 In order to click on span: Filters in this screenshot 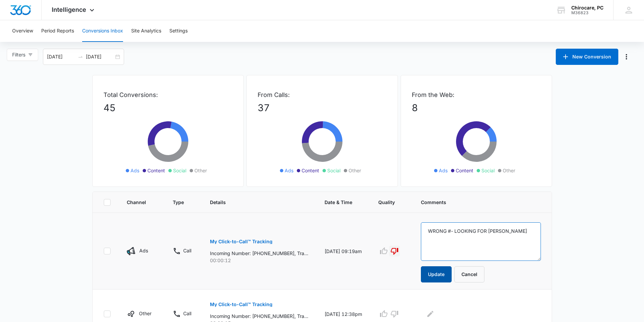, I will do `click(19, 55)`.